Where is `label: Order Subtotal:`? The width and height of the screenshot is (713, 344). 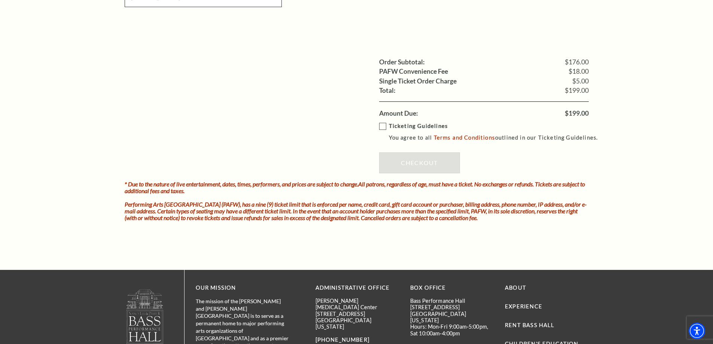 label: Order Subtotal: is located at coordinates (402, 62).